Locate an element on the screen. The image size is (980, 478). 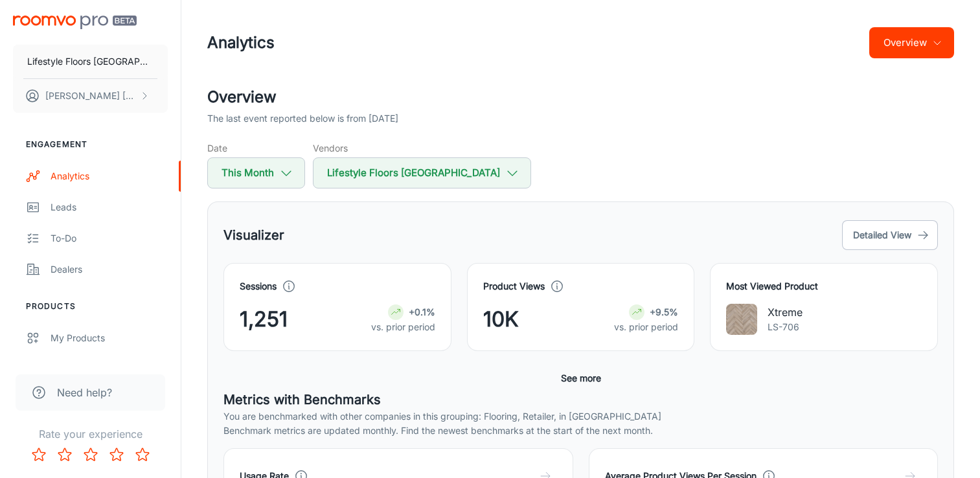
h4: Most Viewed Product is located at coordinates (824, 286).